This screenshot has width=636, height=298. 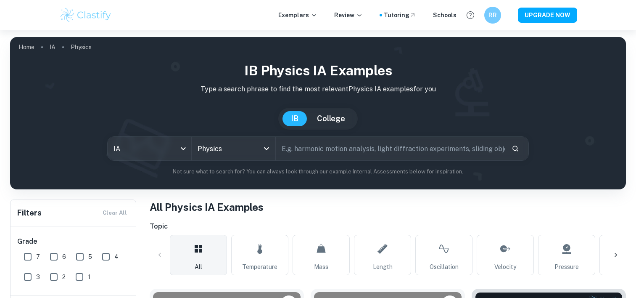 I want to click on h1: All Physics IA Examples, so click(x=388, y=207).